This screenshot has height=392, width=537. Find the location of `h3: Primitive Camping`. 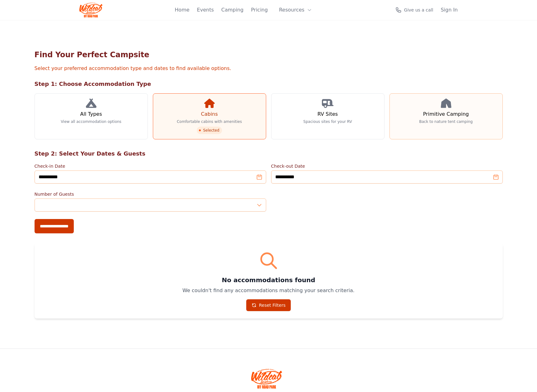

h3: Primitive Camping is located at coordinates (446, 114).